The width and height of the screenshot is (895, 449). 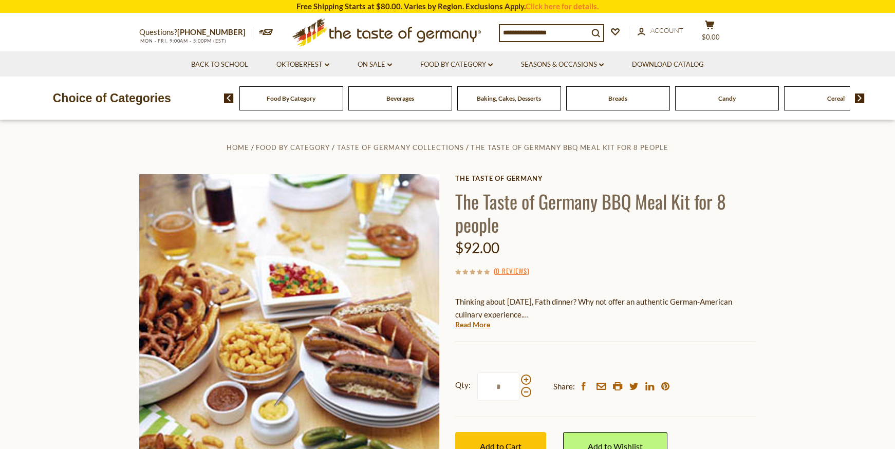 I want to click on button: $0.00, so click(x=710, y=33).